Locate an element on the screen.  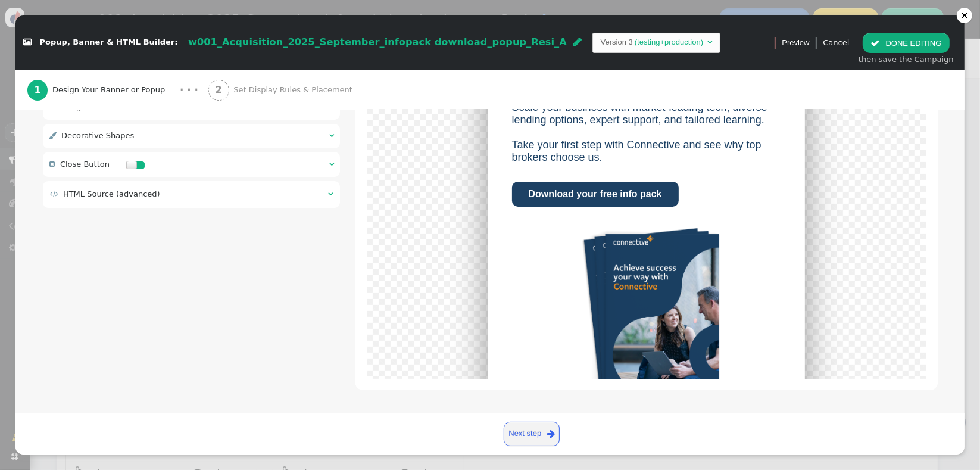
button: DONE EDITING is located at coordinates (905, 43).